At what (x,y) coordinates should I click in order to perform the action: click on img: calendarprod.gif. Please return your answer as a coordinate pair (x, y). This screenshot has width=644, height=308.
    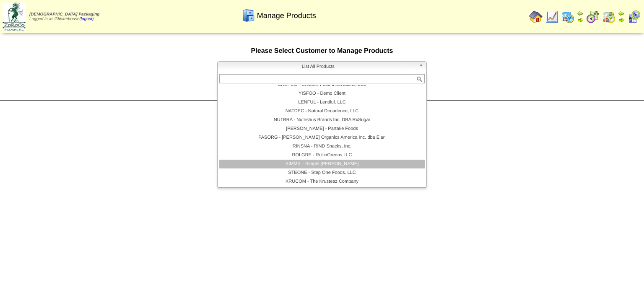
    Looking at the image, I should click on (568, 17).